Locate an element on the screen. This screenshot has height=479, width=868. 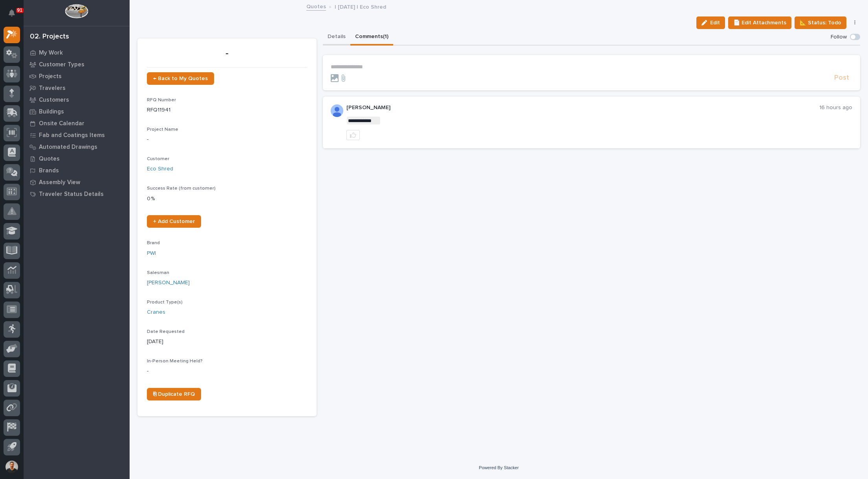
span: RFQ Number is located at coordinates (162, 100).